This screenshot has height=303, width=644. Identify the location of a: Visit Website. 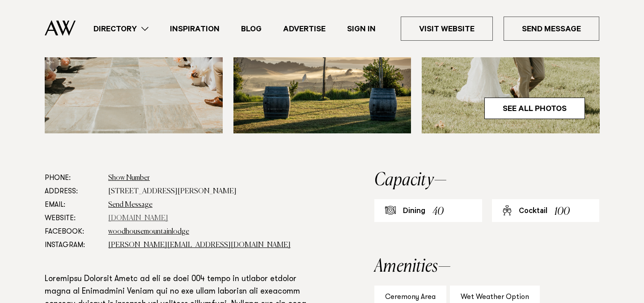
(447, 29).